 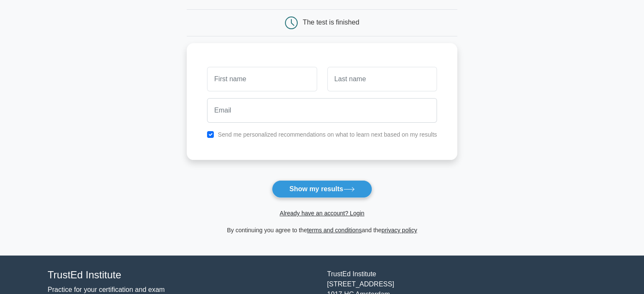 What do you see at coordinates (262, 79) in the screenshot?
I see `input: First name` at bounding box center [262, 79].